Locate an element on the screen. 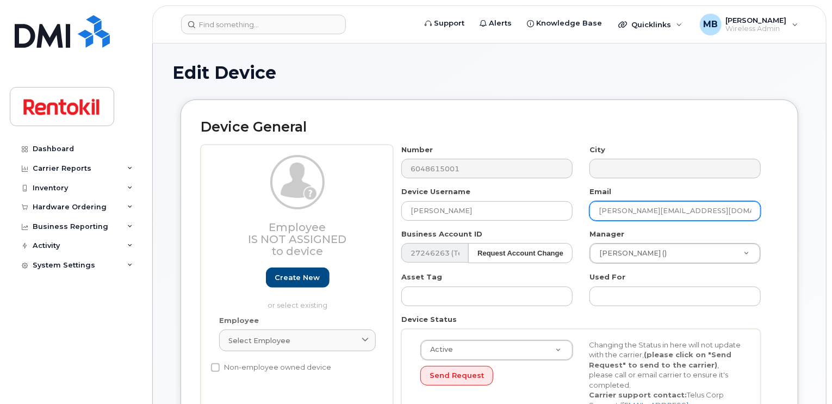 The image size is (832, 404). span: Select employee is located at coordinates (259, 340).